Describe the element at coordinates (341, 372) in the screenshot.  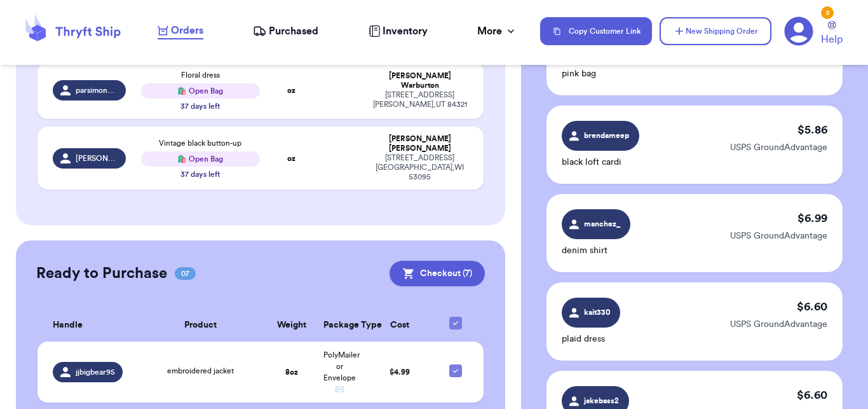
I see `span: PolyMailer or Envelope ✉️` at that location.